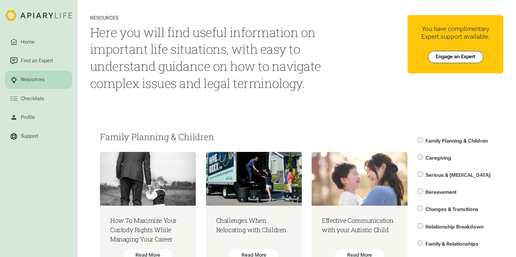 This screenshot has width=516, height=257. What do you see at coordinates (420, 209) in the screenshot?
I see `input: Changes & Transitions` at bounding box center [420, 209].